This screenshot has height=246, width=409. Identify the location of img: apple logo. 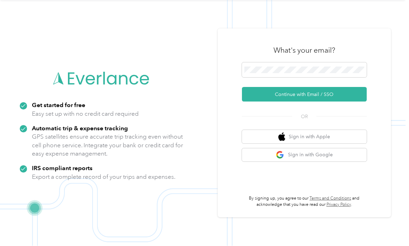
(282, 137).